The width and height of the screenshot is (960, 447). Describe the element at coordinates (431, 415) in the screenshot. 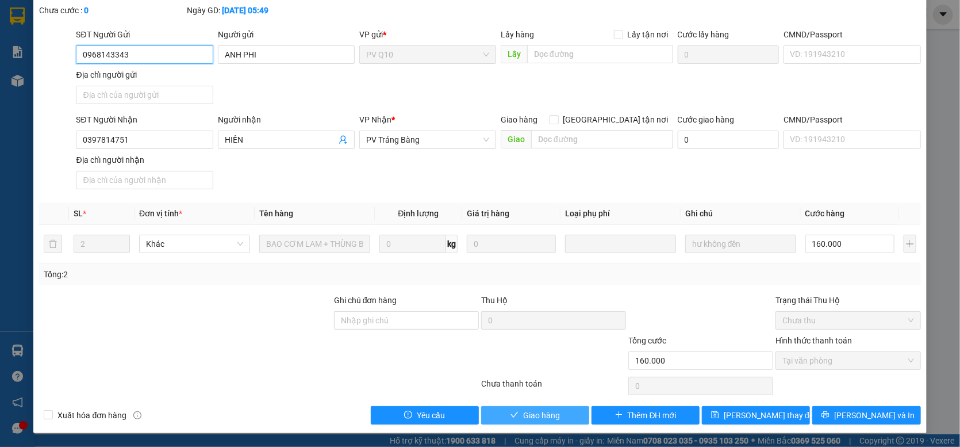

I see `span: Yêu cầu` at that location.